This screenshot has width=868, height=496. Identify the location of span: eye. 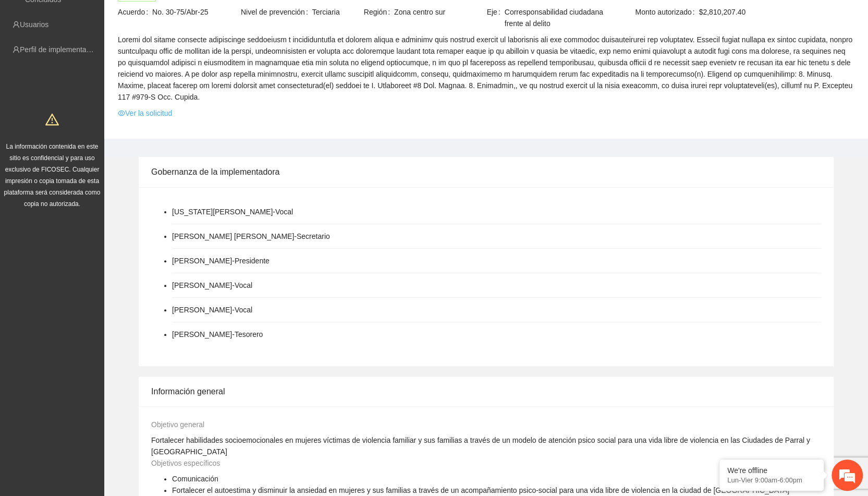
(121, 113).